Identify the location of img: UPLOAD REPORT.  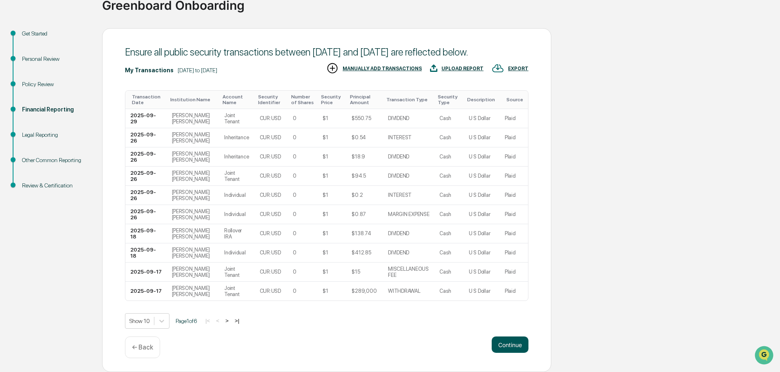
(434, 68).